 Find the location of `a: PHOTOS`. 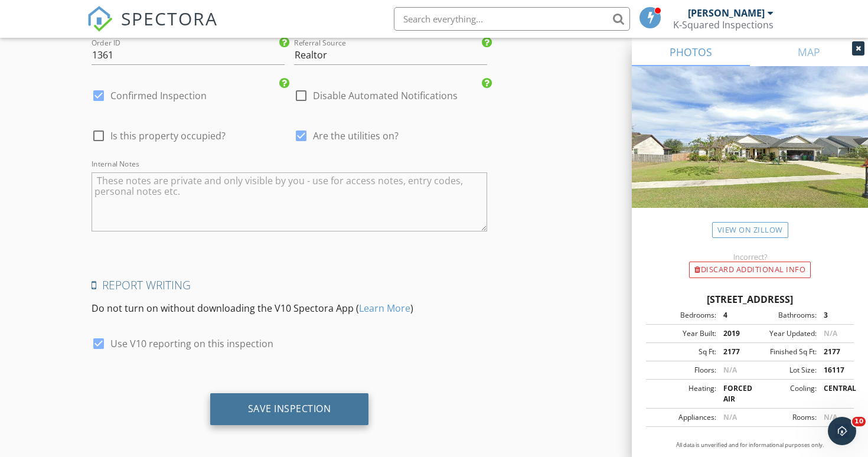

a: PHOTOS is located at coordinates (691, 52).